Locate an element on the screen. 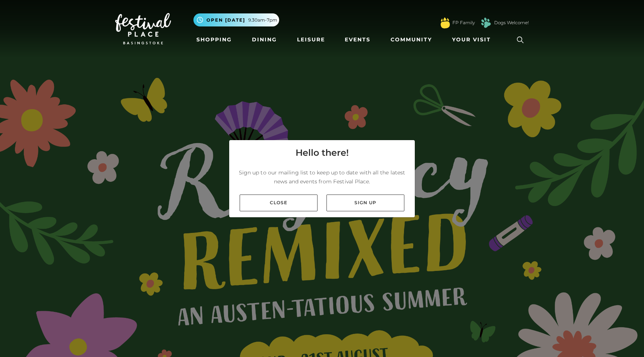 Image resolution: width=644 pixels, height=357 pixels. a: Dogs Welcome! is located at coordinates (511, 23).